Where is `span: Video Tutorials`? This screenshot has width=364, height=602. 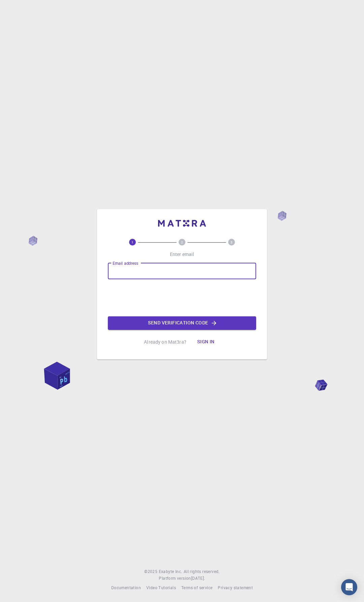 span: Video Tutorials is located at coordinates (161, 588).